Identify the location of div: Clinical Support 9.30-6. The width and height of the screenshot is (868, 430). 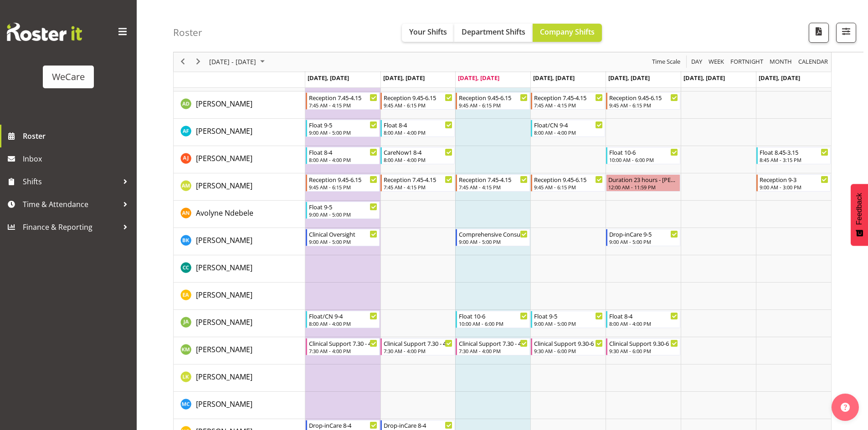
(643, 343).